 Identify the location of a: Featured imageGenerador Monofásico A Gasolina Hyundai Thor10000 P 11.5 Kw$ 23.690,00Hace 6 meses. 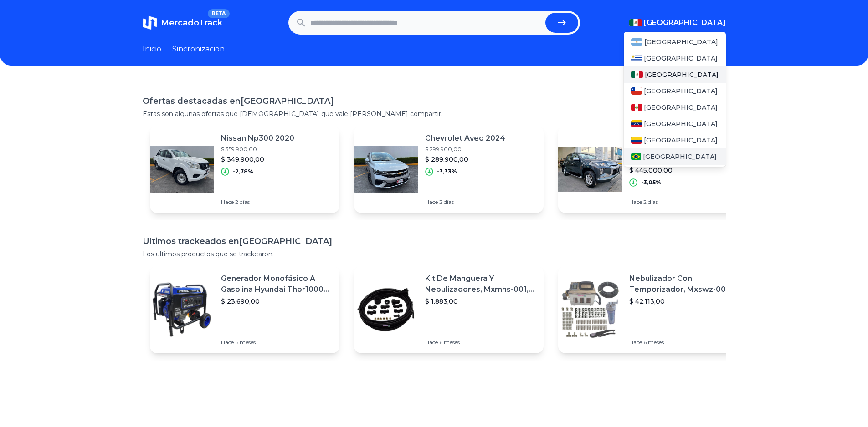
(244, 309).